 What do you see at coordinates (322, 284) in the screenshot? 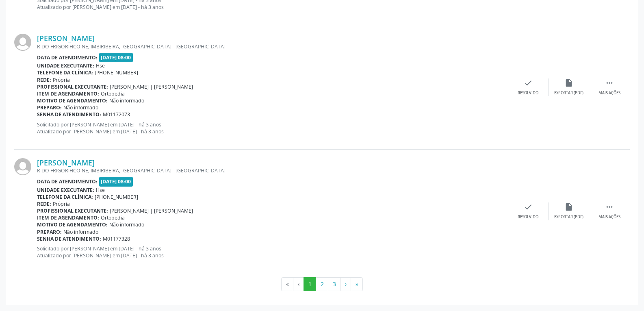
I see `button: Go to page 2` at bounding box center [322, 284].